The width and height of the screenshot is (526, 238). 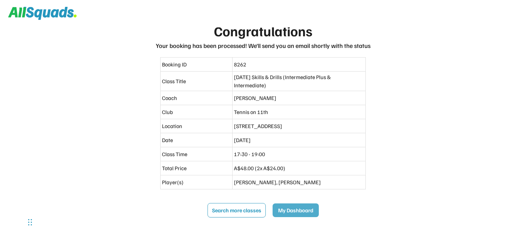 I want to click on button: Search more classes, so click(x=237, y=210).